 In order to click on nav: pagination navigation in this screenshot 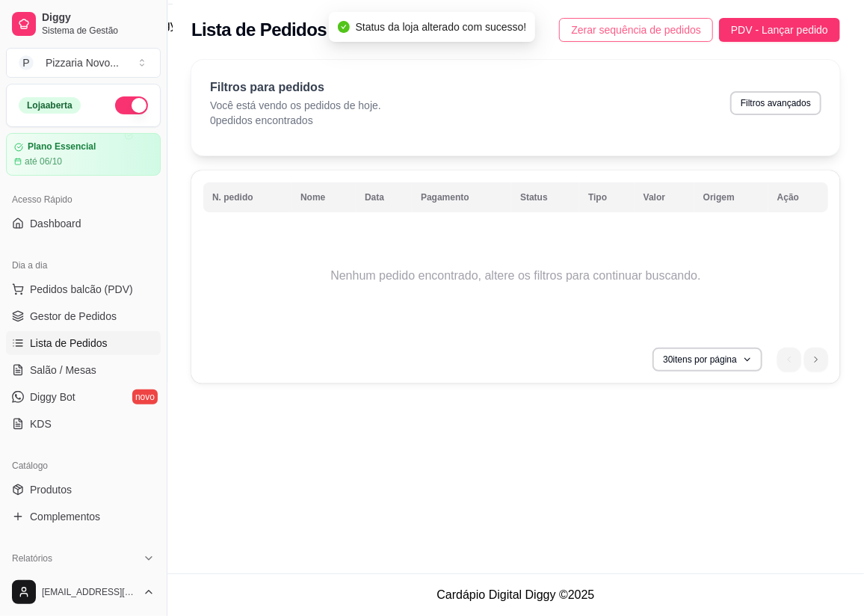, I will do `click(803, 359)`.